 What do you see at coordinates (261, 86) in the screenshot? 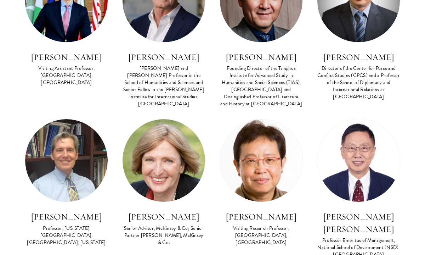
I see `div: Founding Director of the Tsinghua Institute for Advanced Study in Humanities and Social Sciences ...` at bounding box center [261, 86].